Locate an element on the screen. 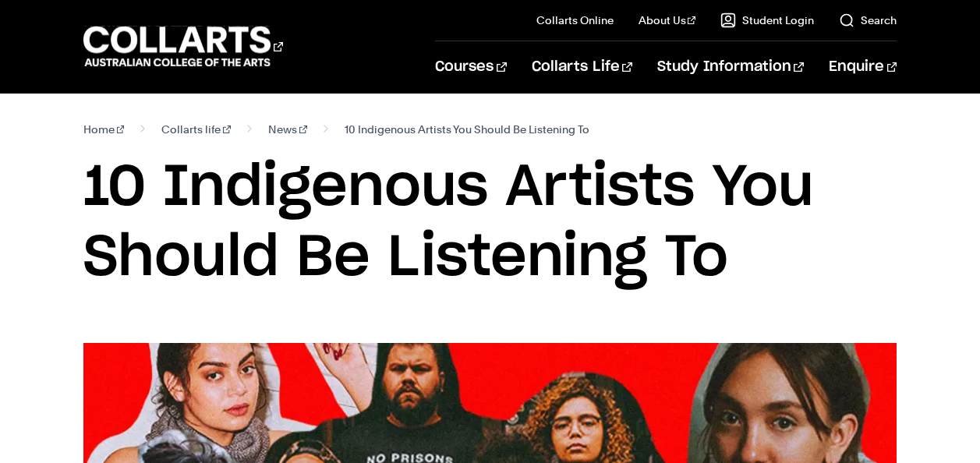  span: 10 Indigenous Artists You Should Be Listening To is located at coordinates (467, 130).